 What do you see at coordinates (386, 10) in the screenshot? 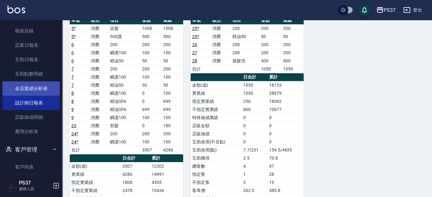
I see `button: PS37` at bounding box center [386, 10].